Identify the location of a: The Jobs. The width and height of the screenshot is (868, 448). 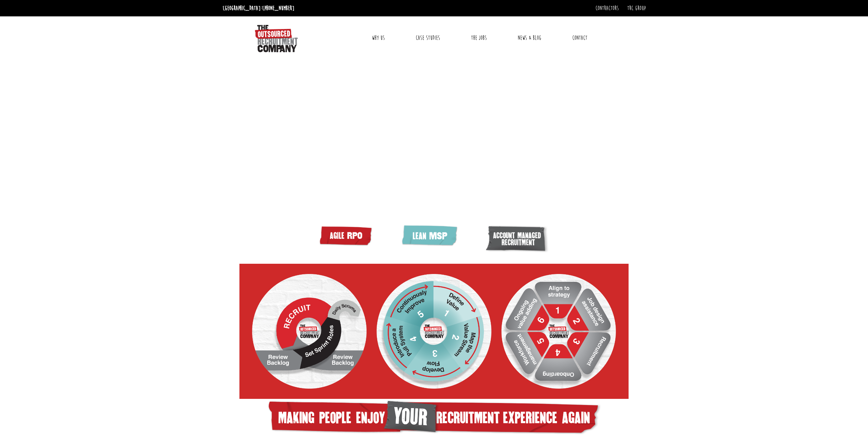
(479, 38).